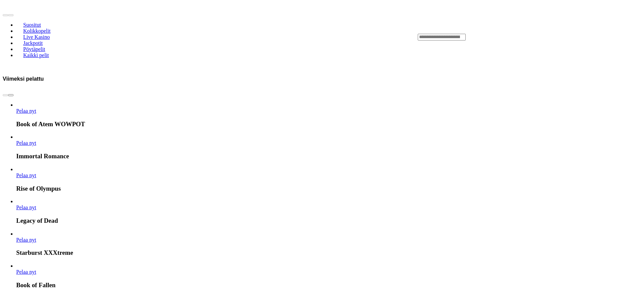 The height and width of the screenshot is (297, 644). Describe the element at coordinates (328, 147) in the screenshot. I see `article: Immortal Romance` at that location.